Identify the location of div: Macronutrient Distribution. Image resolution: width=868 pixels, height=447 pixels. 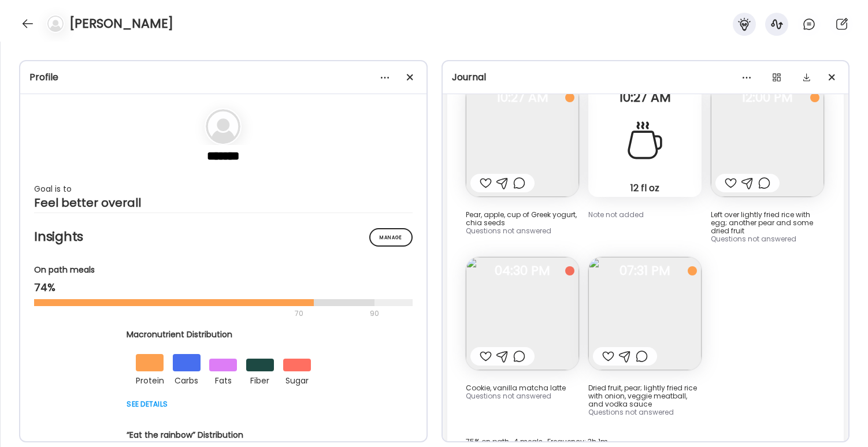
(223, 334).